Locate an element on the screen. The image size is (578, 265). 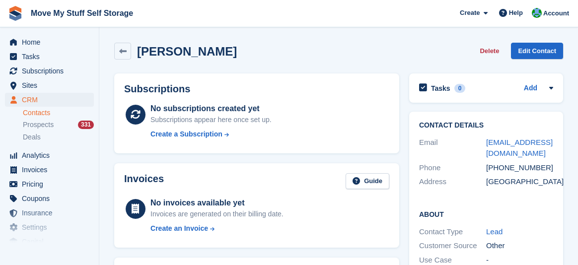
img: stora-icon-8386f47178a22dfd0bd8f6a31ec36ba5ce8667c1dd55bd0f319d3a0aa187defe.svg is located at coordinates (15, 13).